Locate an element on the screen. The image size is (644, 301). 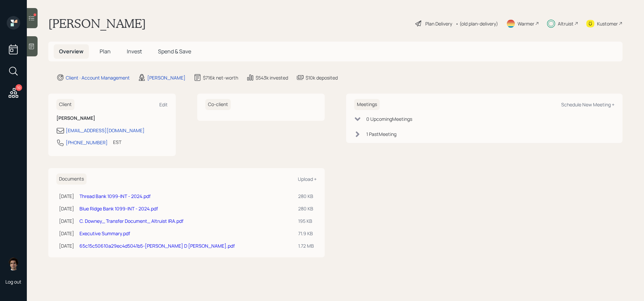
img: harrison-schaefer-headshot-2.png is located at coordinates (14, 264).